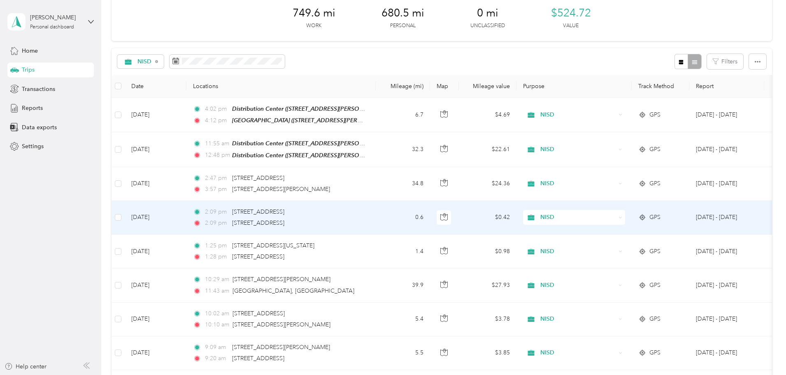 This screenshot has width=786, height=375. Describe the element at coordinates (217, 257) in the screenshot. I see `span: 1:28 pm` at that location.